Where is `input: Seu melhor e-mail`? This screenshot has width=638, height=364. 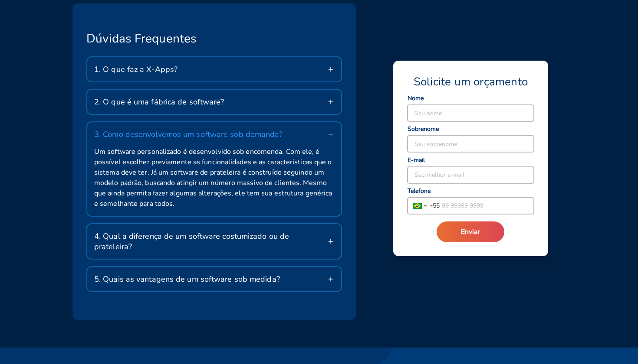 input: Seu melhor e-mail is located at coordinates (470, 175).